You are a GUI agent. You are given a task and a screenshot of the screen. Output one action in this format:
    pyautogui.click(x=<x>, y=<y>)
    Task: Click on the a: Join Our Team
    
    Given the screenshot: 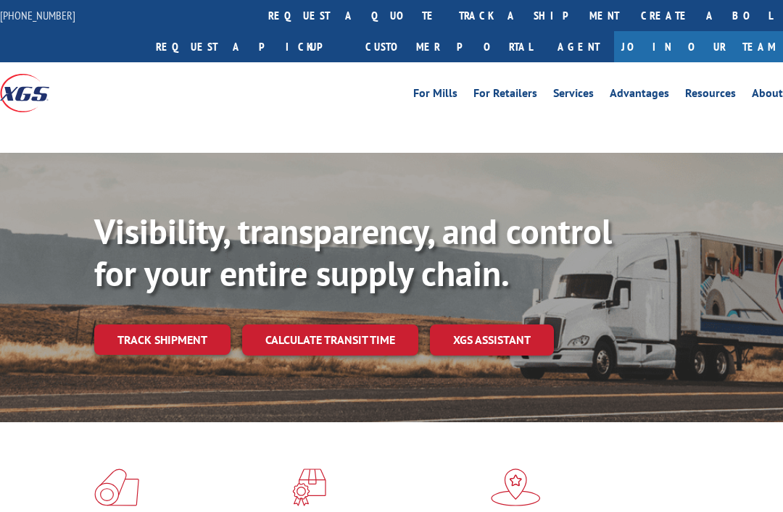 What is the action you would take?
    pyautogui.click(x=698, y=46)
    